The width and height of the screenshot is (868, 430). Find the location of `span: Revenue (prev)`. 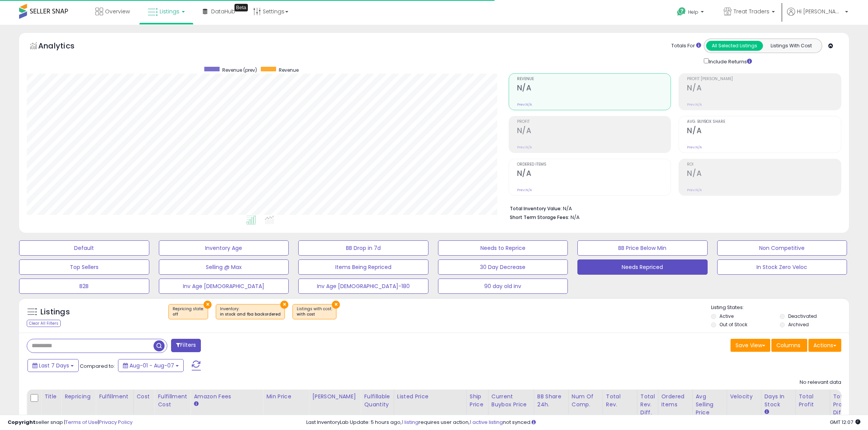

span: Revenue (prev) is located at coordinates (239, 69).